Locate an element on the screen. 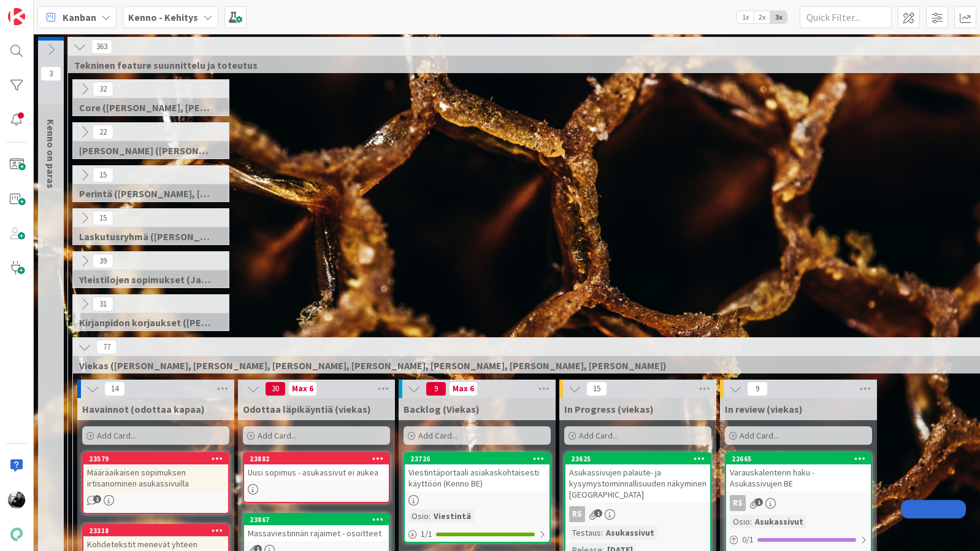 This screenshot has width=980, height=551. span: 32 is located at coordinates (103, 89).